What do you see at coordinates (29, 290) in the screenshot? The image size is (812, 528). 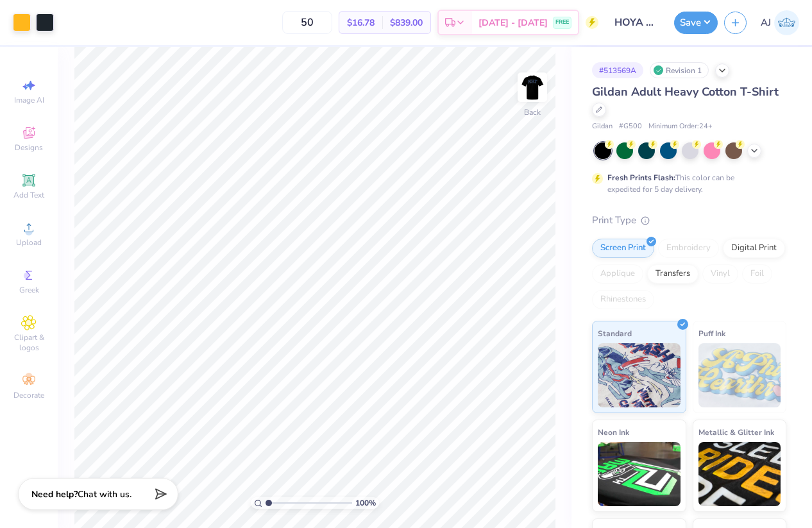 I see `span: Greek` at bounding box center [29, 290].